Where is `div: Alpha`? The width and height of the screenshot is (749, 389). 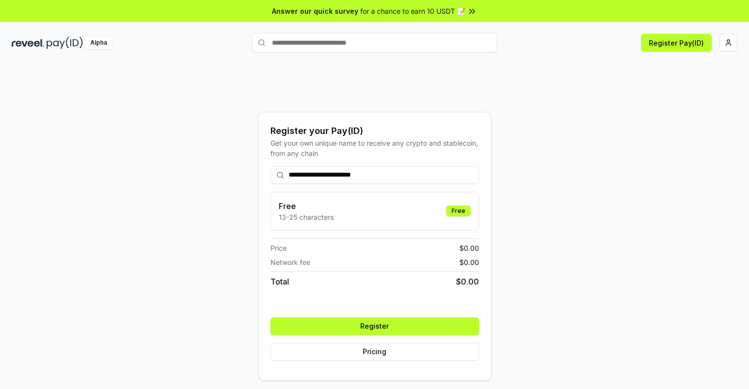 div: Alpha is located at coordinates (99, 43).